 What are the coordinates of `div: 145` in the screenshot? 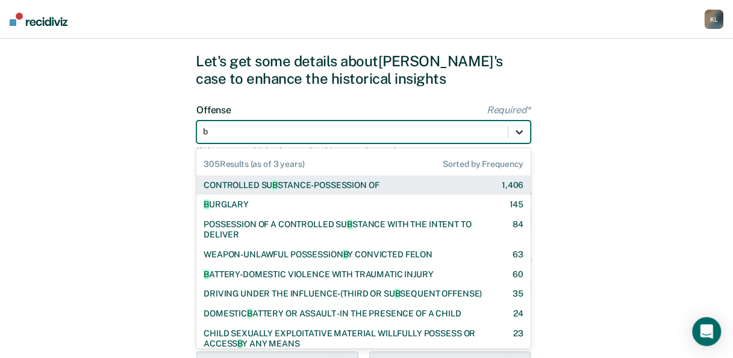 It's located at (516, 204).